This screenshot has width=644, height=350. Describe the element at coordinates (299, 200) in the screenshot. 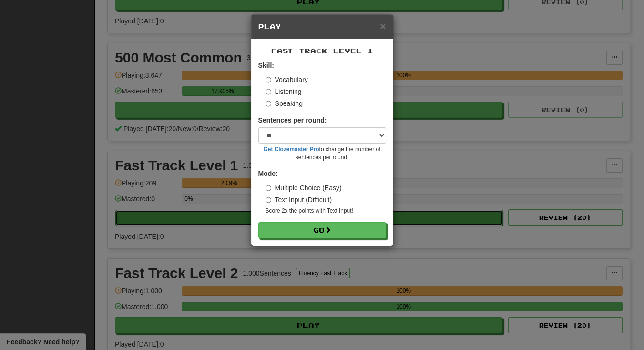

I see `label: Text Input (Difficult)` at that location.